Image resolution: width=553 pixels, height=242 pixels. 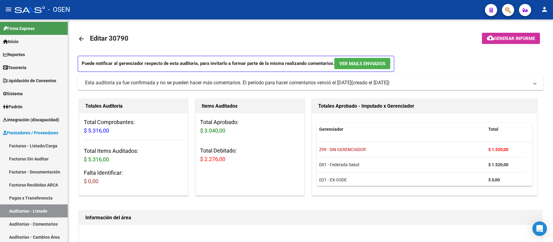 What do you see at coordinates (490, 38) in the screenshot?
I see `mat-icon: cloud_download` at bounding box center [490, 38].